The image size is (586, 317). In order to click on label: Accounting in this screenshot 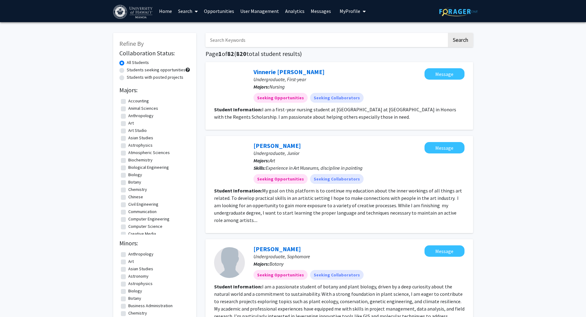, I will do `click(138, 101)`.